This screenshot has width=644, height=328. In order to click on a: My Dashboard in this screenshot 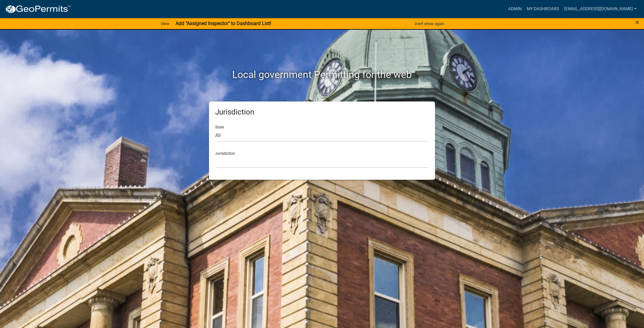, I will do `click(543, 9)`.